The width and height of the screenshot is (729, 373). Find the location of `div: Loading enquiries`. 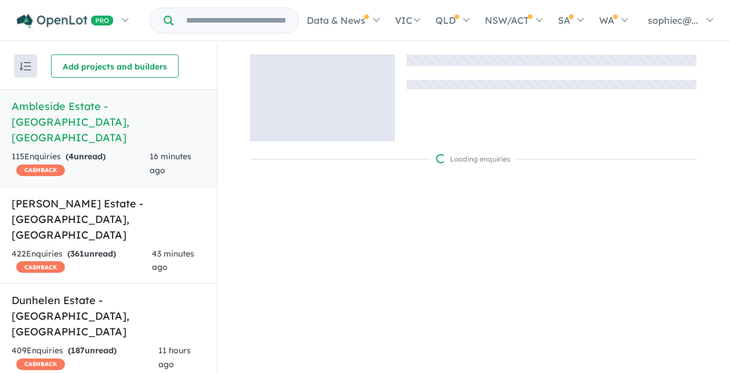

div: Loading enquiries is located at coordinates (473, 159).